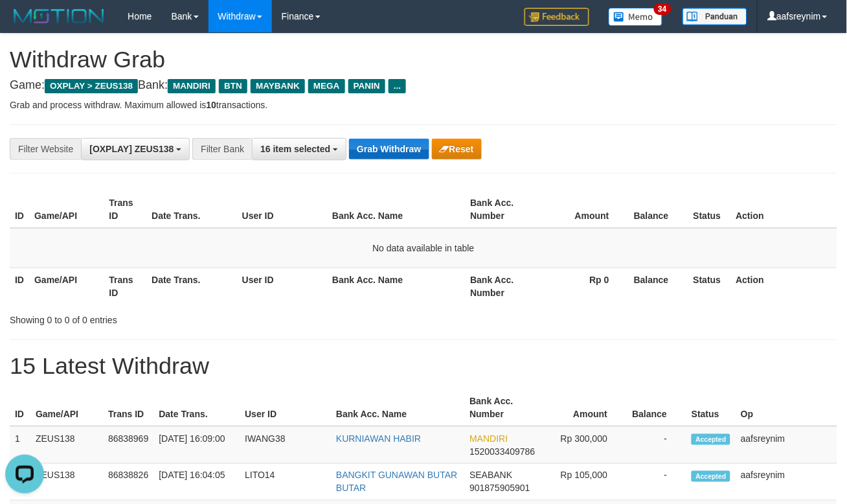 The height and width of the screenshot is (504, 847). Describe the element at coordinates (424, 366) in the screenshot. I see `h1: 15 Latest Withdraw` at that location.